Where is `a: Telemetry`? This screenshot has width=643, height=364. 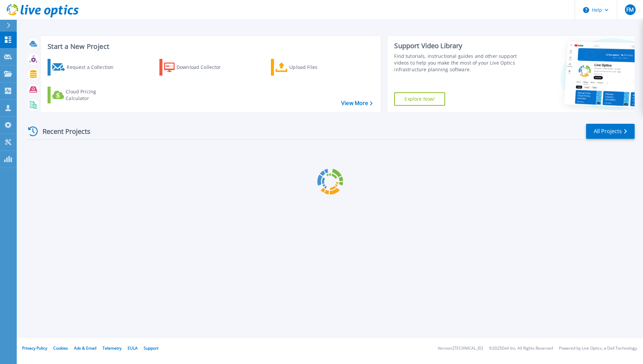 a: Telemetry is located at coordinates (112, 348).